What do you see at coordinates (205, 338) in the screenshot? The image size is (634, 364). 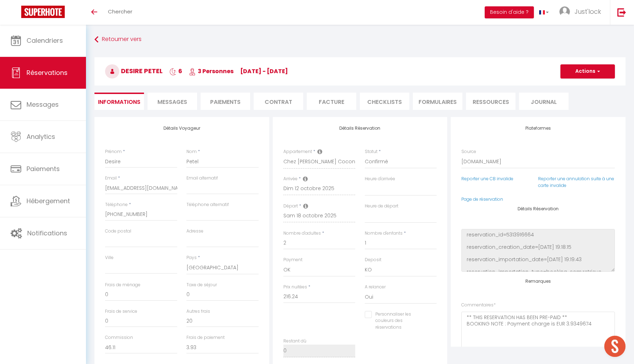 I see `label: Frais de paiement` at bounding box center [205, 338].